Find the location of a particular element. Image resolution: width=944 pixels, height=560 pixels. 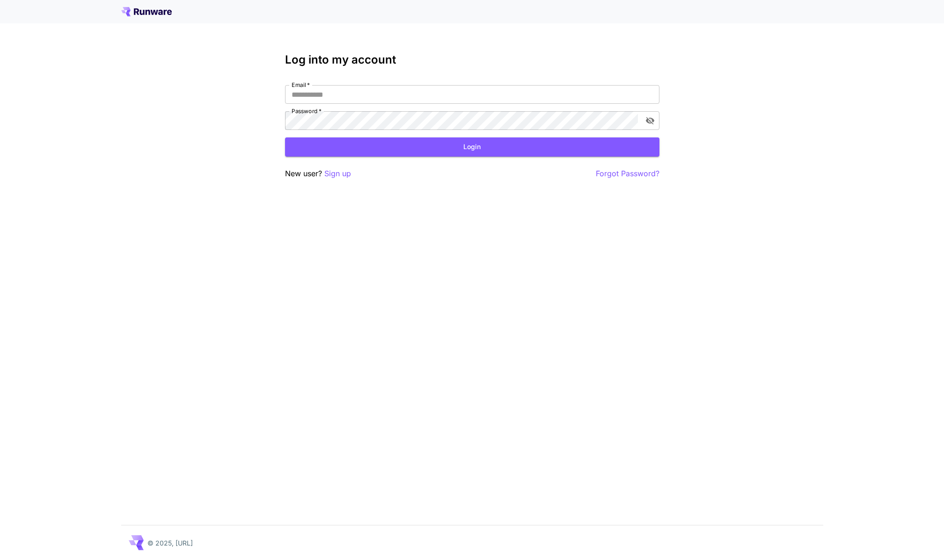

label: Email is located at coordinates (300, 85).